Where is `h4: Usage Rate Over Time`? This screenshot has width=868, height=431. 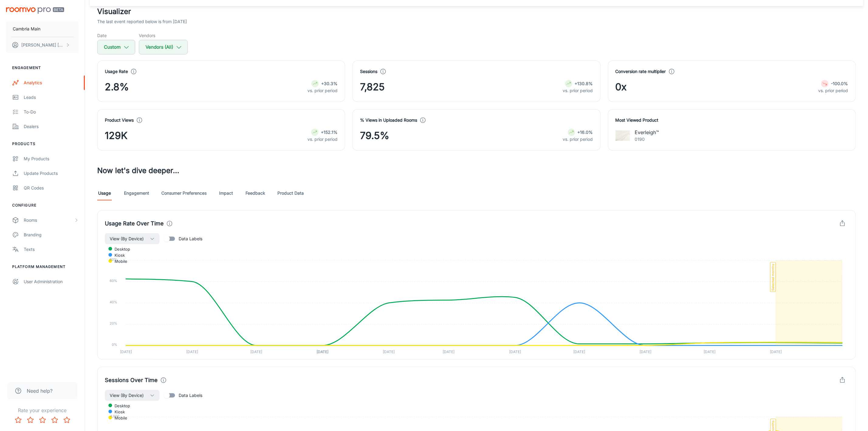 h4: Usage Rate Over Time is located at coordinates (135, 224).